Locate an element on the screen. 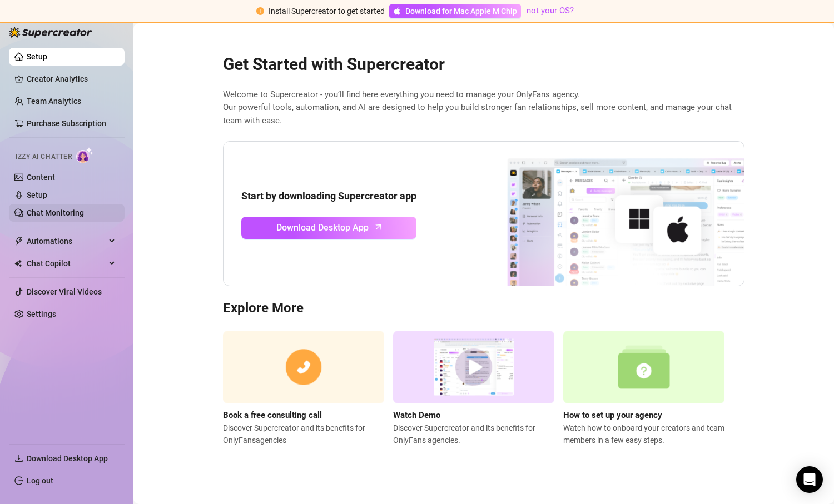  img: consulting call is located at coordinates (304, 366).